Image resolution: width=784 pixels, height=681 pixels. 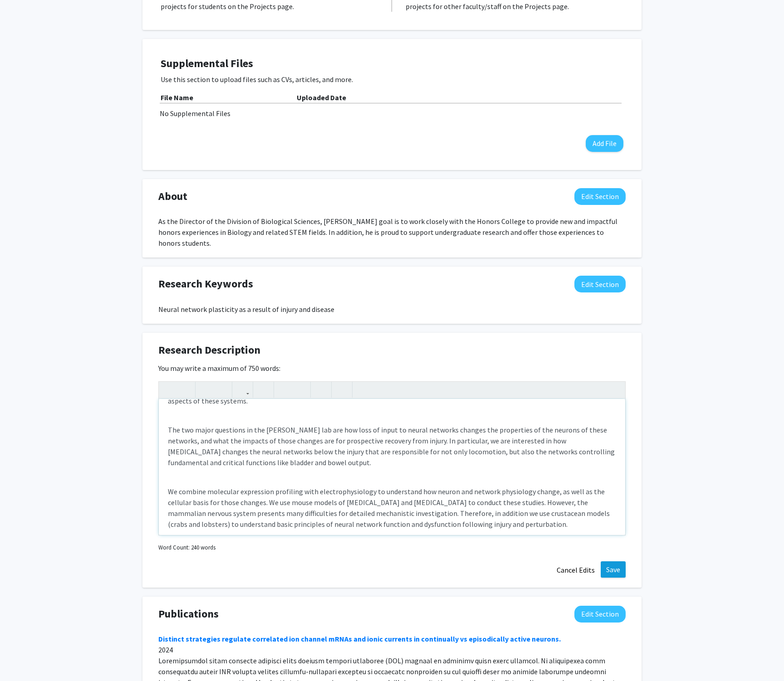 What do you see at coordinates (177, 97) in the screenshot?
I see `b: File Name` at bounding box center [177, 97].